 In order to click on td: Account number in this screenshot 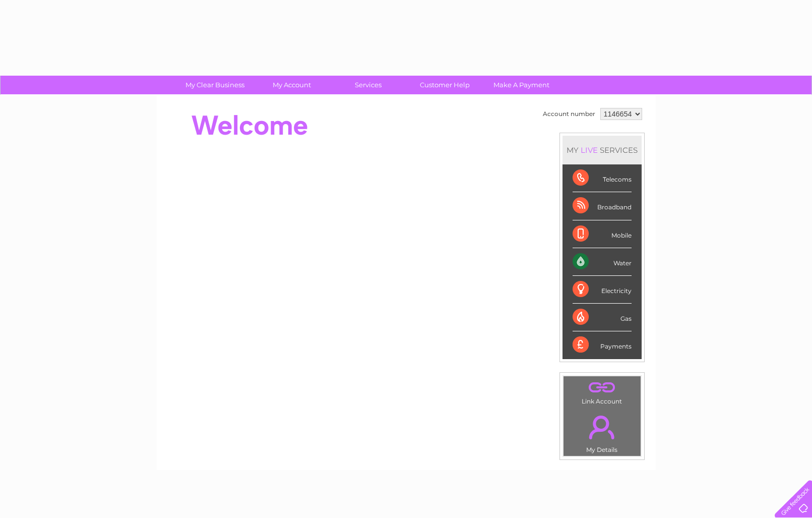, I will do `click(569, 114)`.